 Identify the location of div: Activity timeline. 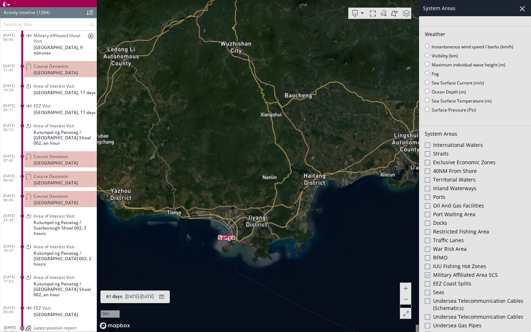
(20, 13).